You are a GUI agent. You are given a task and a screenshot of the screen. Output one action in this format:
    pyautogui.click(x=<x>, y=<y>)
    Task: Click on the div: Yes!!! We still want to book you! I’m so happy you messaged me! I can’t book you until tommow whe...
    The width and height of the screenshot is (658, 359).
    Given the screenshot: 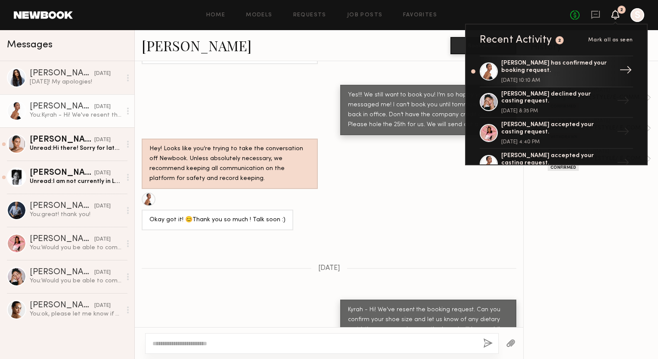 What is the action you would take?
    pyautogui.click(x=428, y=110)
    